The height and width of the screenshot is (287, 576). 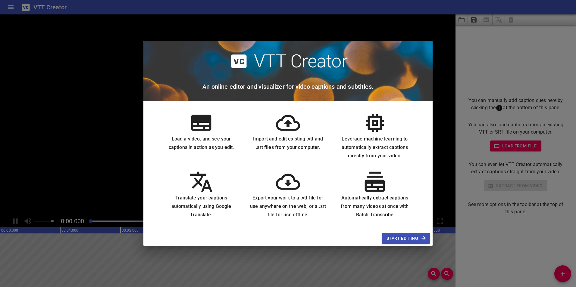 I want to click on h6: Translate your captions automatically using Google Translate., so click(x=201, y=207).